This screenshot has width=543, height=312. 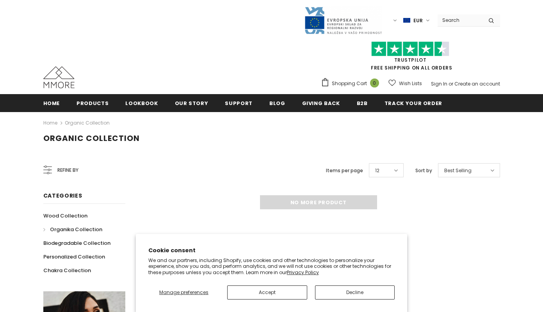 What do you see at coordinates (451, 84) in the screenshot?
I see `span: or` at bounding box center [451, 84].